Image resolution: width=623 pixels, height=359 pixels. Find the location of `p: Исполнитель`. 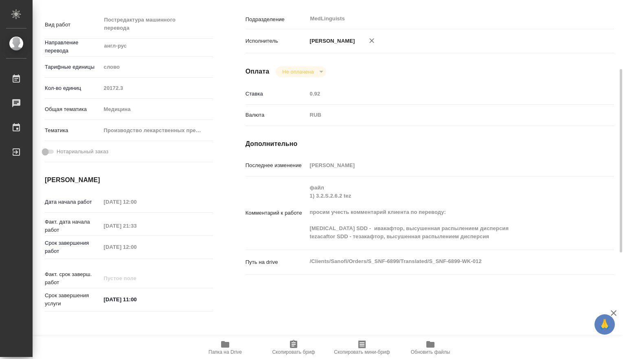

p: Исполнитель is located at coordinates (276, 41).